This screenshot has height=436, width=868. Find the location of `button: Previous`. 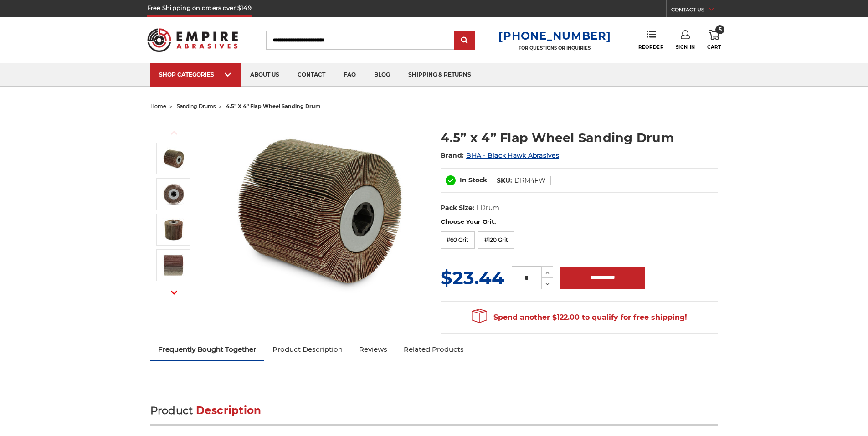

button: Previous is located at coordinates (174, 132).